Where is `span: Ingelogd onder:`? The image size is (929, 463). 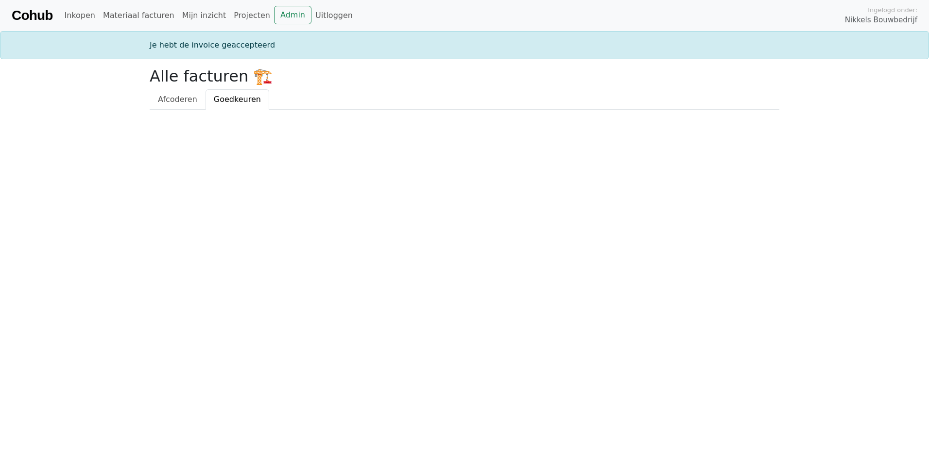 span: Ingelogd onder: is located at coordinates (892, 10).